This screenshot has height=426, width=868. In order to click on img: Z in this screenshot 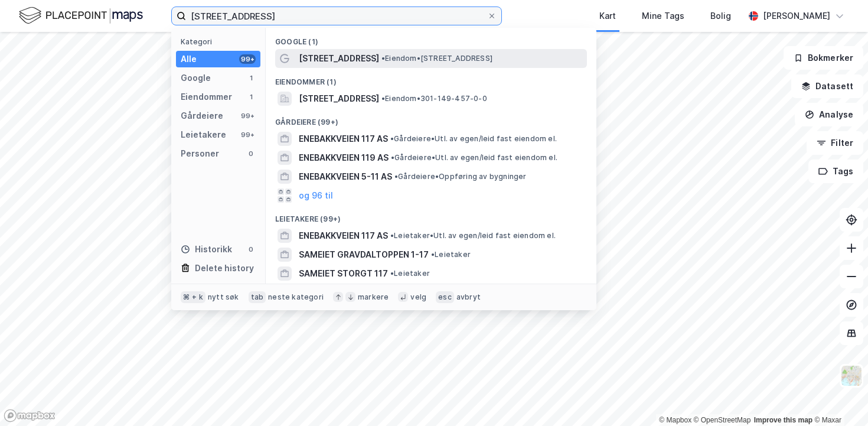, I will do `click(852, 376)`.